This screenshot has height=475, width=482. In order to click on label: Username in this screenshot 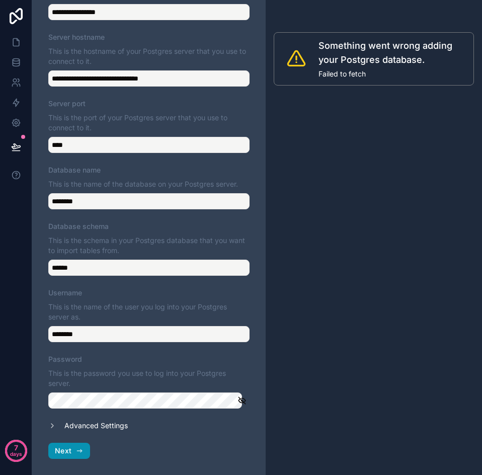, I will do `click(65, 293)`.